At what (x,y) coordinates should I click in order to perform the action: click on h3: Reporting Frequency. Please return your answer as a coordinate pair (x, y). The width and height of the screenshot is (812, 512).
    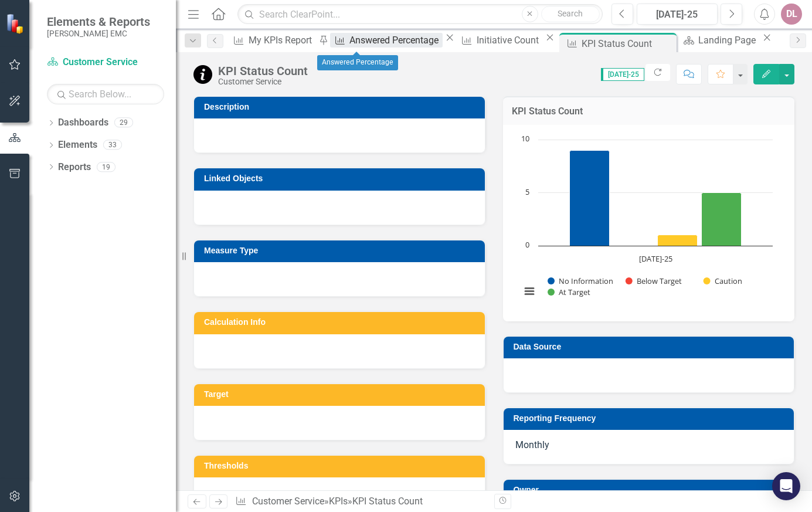
    Looking at the image, I should click on (651, 418).